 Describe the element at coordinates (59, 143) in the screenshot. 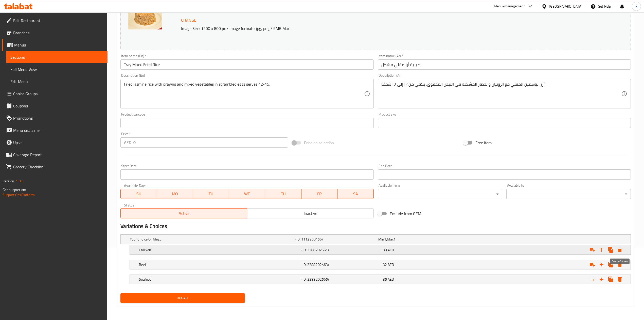

I see `span: Upsell` at that location.